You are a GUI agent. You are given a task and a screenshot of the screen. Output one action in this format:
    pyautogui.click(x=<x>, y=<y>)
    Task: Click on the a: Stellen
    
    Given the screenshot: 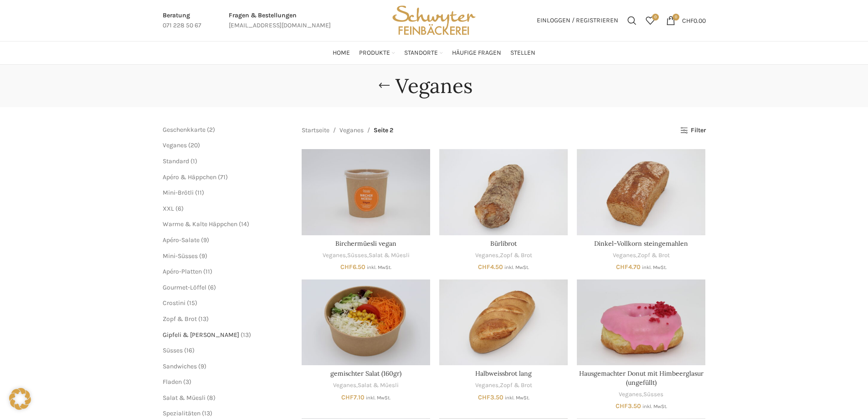 What is the action you would take?
    pyautogui.click(x=523, y=53)
    